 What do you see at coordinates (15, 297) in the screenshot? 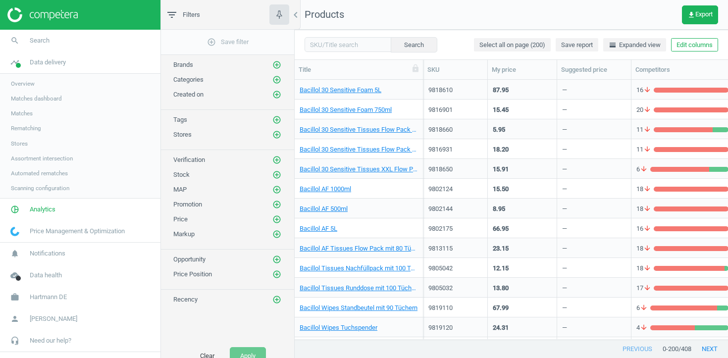
I see `i: work` at bounding box center [15, 297].